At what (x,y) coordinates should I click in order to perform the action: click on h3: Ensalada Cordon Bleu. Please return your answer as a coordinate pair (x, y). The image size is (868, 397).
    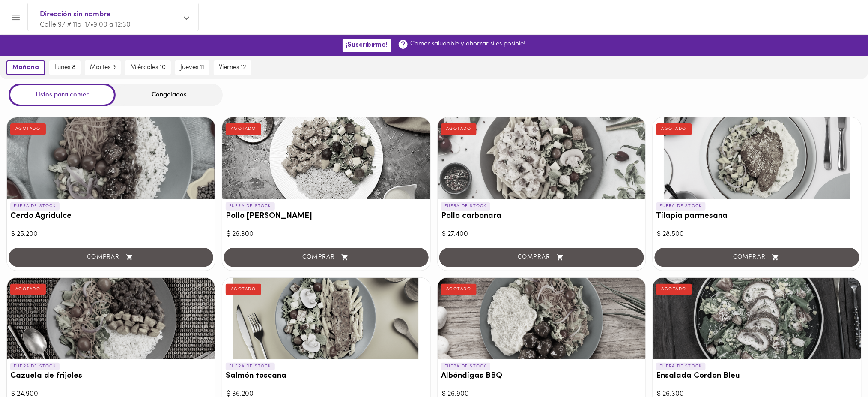
    Looking at the image, I should click on (757, 376).